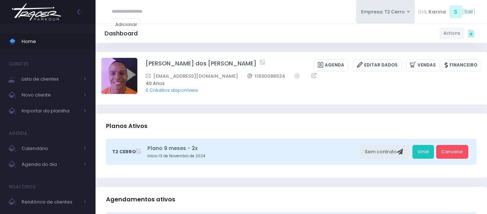 The image size is (487, 214). Describe the element at coordinates (252, 156) in the screenshot. I see `small: Início 13 de Novembro de 2024` at that location.